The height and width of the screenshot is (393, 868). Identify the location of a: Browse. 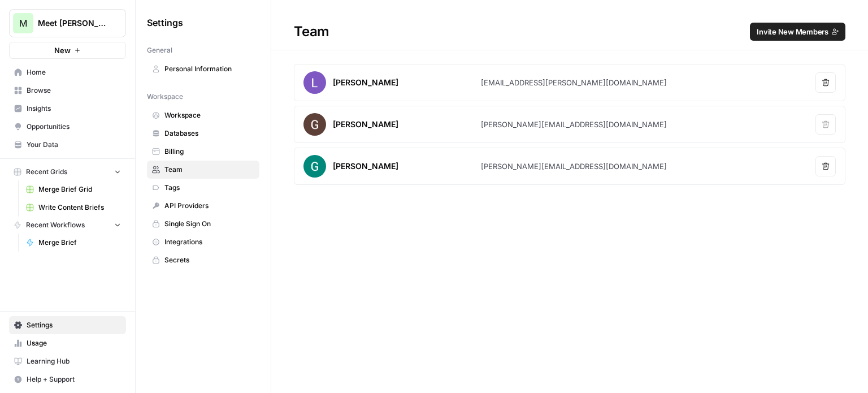
(67, 91).